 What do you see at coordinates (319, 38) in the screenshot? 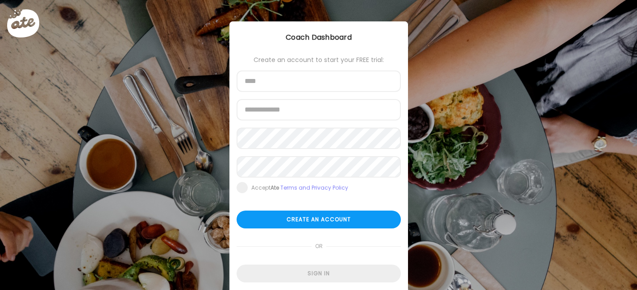
I see `div: Coach Dashboard` at bounding box center [319, 38].